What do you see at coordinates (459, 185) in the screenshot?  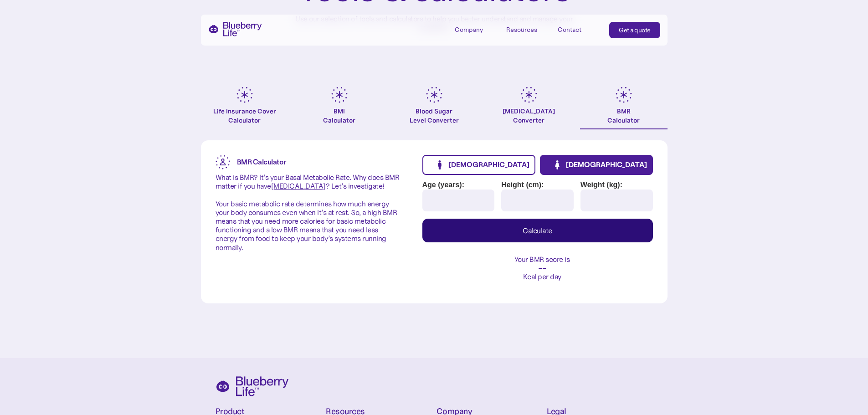 I see `label: Age (years):` at bounding box center [459, 185].